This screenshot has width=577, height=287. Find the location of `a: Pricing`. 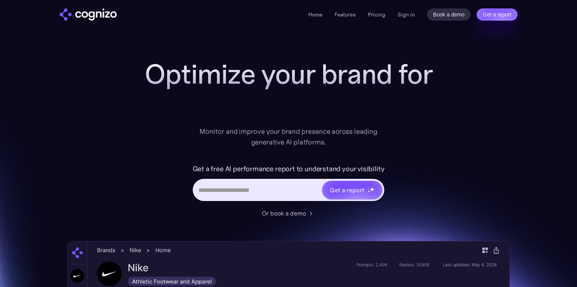

a: Pricing is located at coordinates (377, 15).